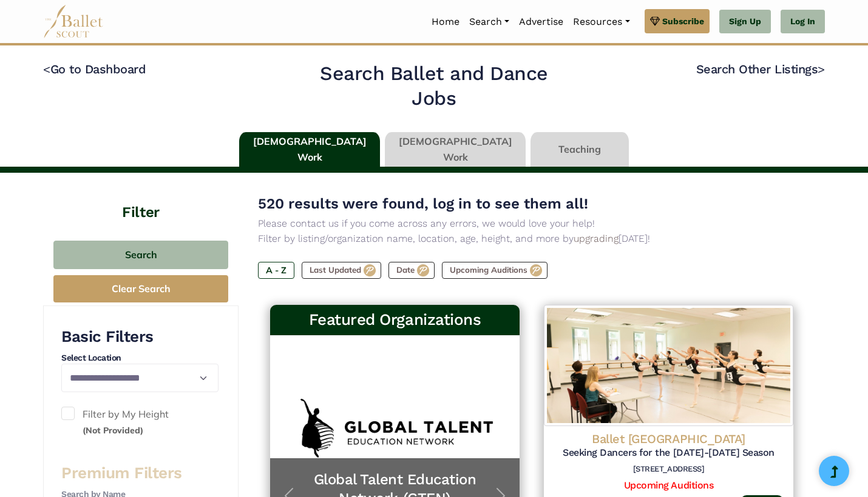 The image size is (868, 497). Describe the element at coordinates (668, 485) in the screenshot. I see `a: Upcoming Auditions` at that location.